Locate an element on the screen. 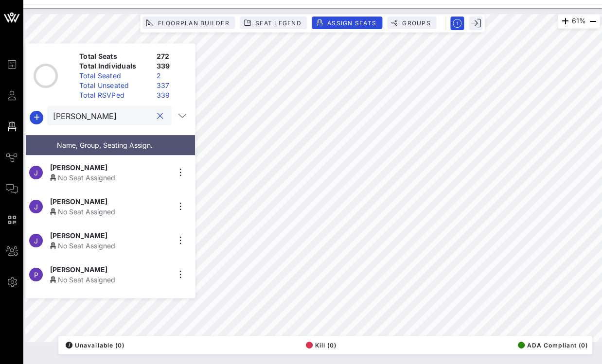  span: Floorplan Builder is located at coordinates (193, 23).